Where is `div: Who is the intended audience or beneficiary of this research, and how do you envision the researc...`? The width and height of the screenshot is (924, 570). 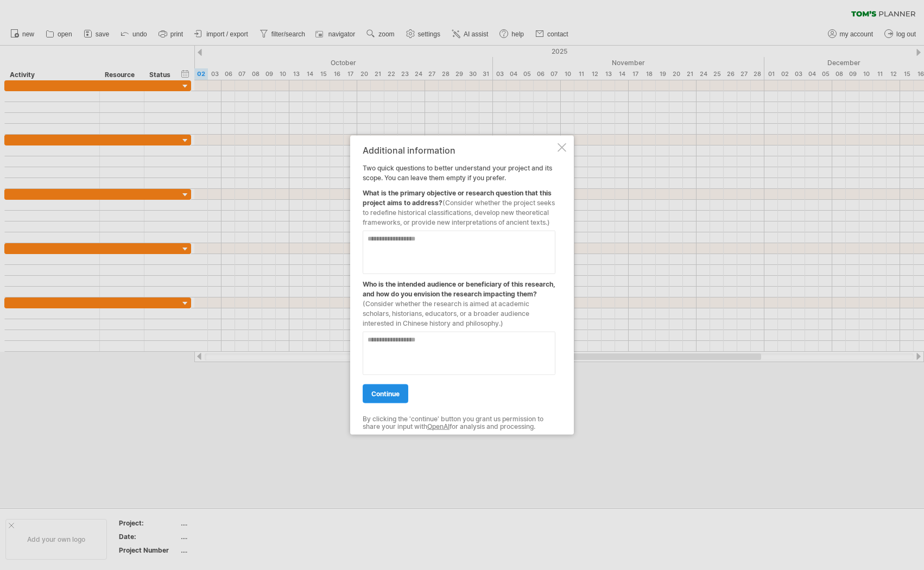
div: Who is the intended audience or beneficiary of this research, and how do you envision the researc... is located at coordinates (459, 301).